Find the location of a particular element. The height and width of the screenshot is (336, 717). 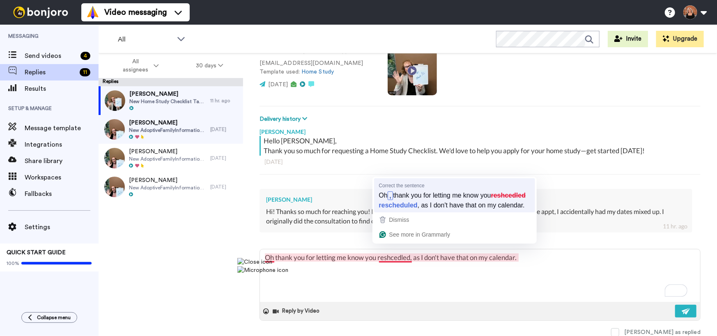

img: vm-color.svg is located at coordinates (93, 12).